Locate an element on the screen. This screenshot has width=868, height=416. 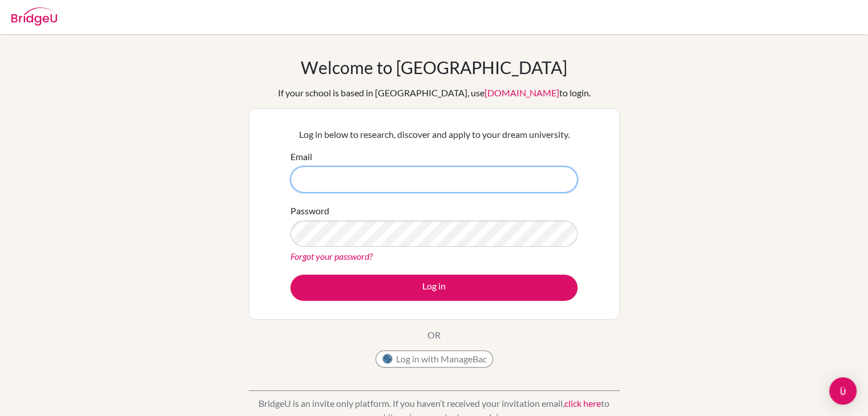
img: Bridge-U is located at coordinates (34, 16).